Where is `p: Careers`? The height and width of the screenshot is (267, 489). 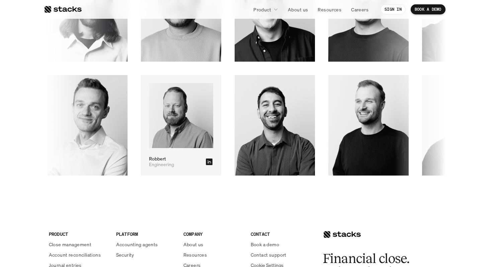 p: Careers is located at coordinates (360, 9).